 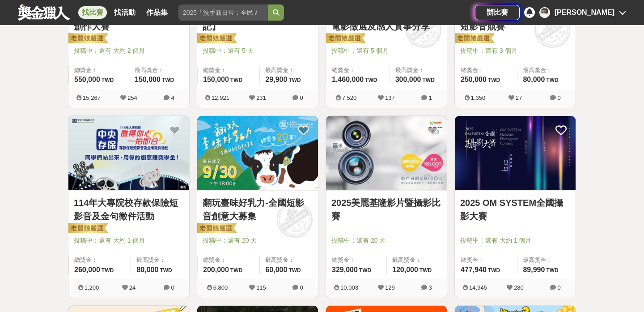 What do you see at coordinates (409, 79) in the screenshot?
I see `span: 300,000` at bounding box center [409, 79].